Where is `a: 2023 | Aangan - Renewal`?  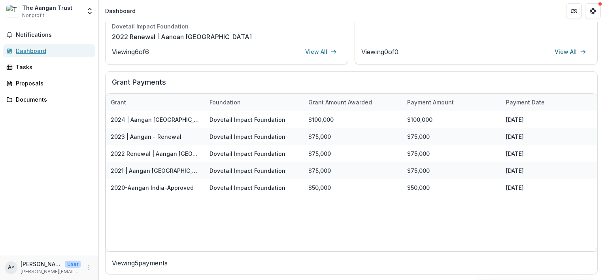
a: 2023 | Aangan - Renewal is located at coordinates (146, 136).